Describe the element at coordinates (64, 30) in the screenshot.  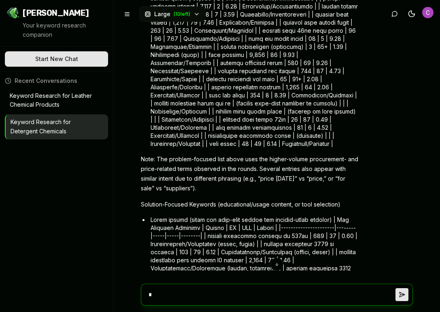
I see `p: Your keyword research companion` at that location.